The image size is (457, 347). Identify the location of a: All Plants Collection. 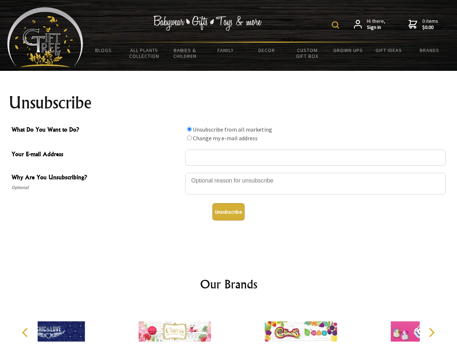
(144, 53).